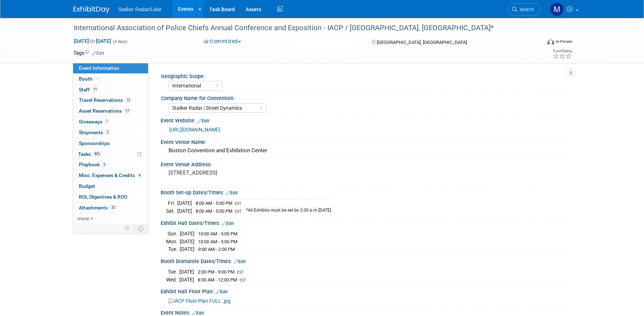 The width and height of the screenshot is (644, 316). What do you see at coordinates (140, 9) in the screenshot?
I see `span: Stalker Radar/Lidar` at bounding box center [140, 9].